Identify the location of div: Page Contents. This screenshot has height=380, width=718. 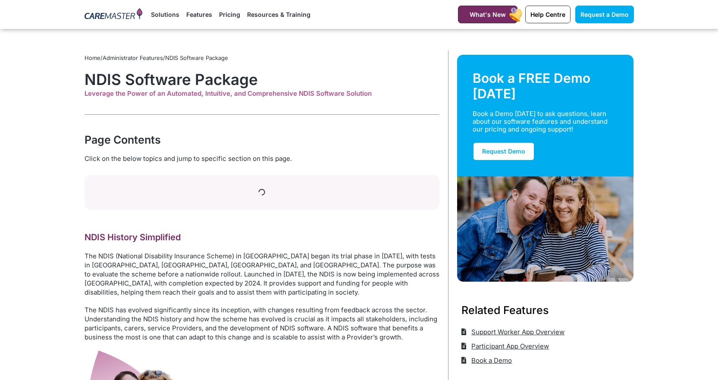
(262, 140).